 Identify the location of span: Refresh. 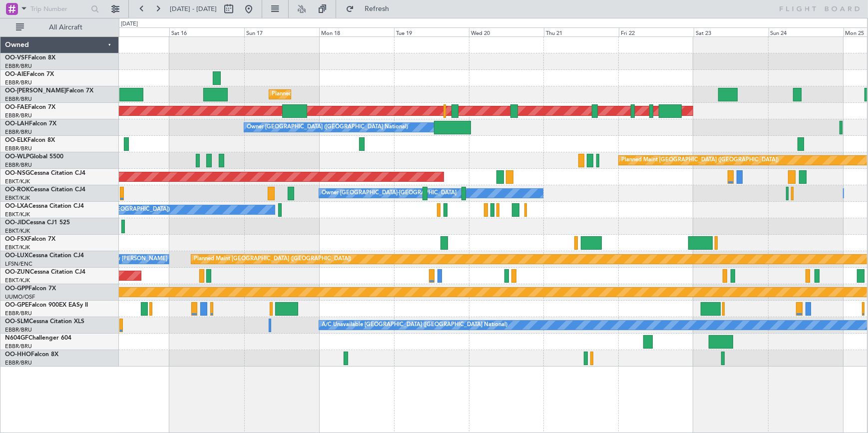
(377, 9).